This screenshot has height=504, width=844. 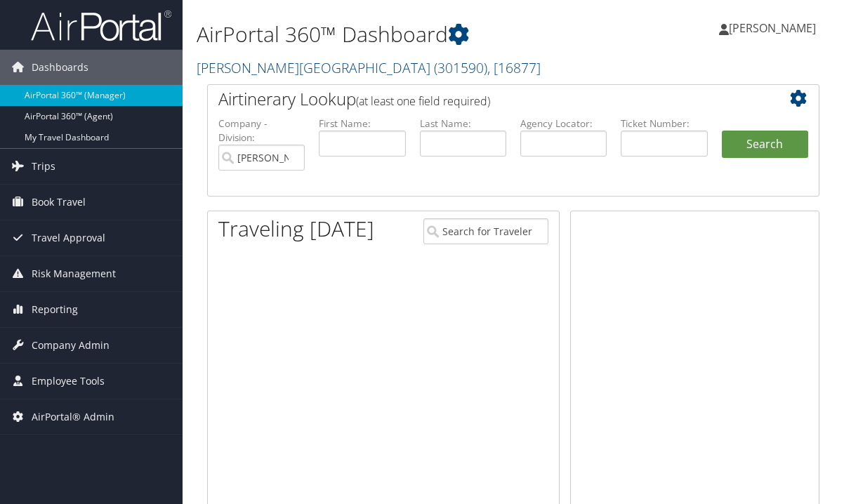 What do you see at coordinates (488, 99) in the screenshot?
I see `h2: Airtinerary Lookup` at bounding box center [488, 99].